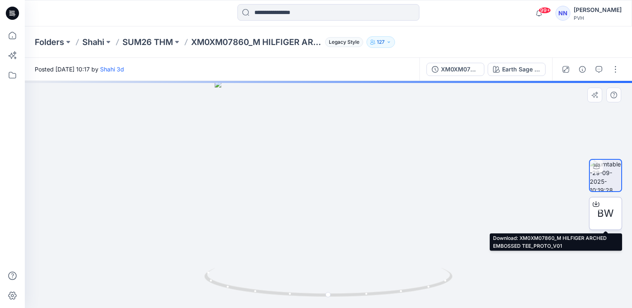  What do you see at coordinates (516, 69) in the screenshot?
I see `button: Earth Sage - L9A` at bounding box center [516, 69].